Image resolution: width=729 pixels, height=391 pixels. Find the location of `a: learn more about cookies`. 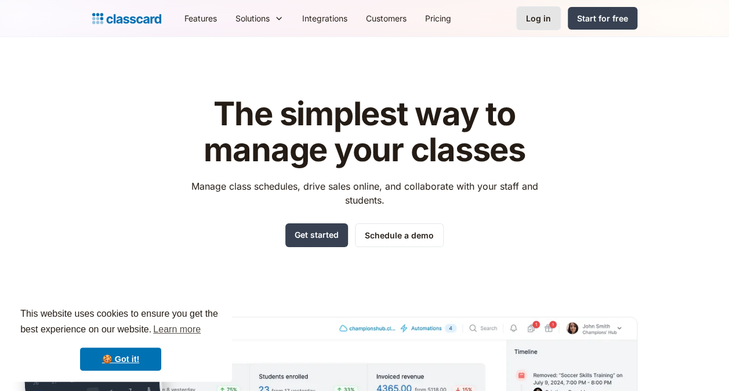

a: learn more about cookies is located at coordinates (177, 330).